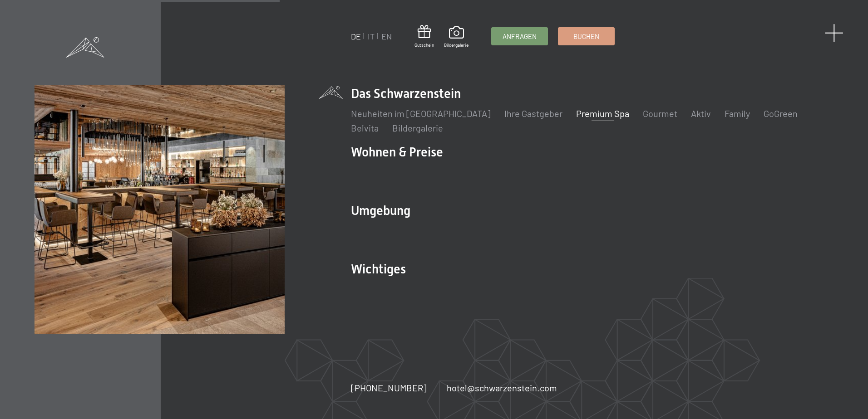 The height and width of the screenshot is (419, 868). Describe the element at coordinates (501, 388) in the screenshot. I see `a: hotel@schwarzenstein.com` at that location.